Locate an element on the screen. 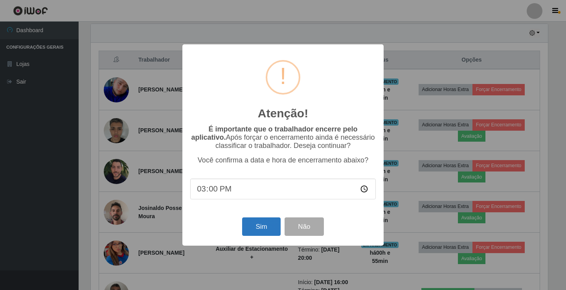 The height and width of the screenshot is (290, 566). p: Após forçar o encerramento ainda é necessário classificar o trabalhador. Deseja continuar? is located at coordinates (283, 138).